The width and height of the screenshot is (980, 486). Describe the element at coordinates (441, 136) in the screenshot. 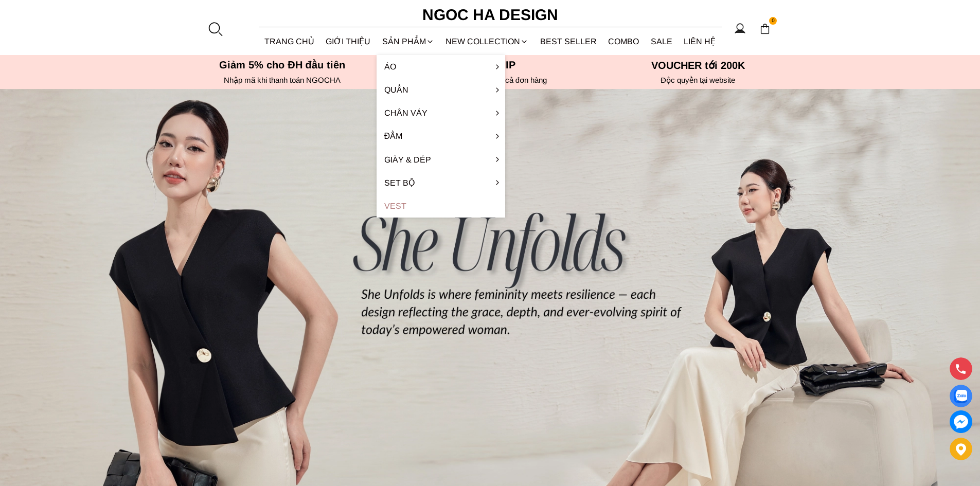

I see `a: Đầm` at that location.